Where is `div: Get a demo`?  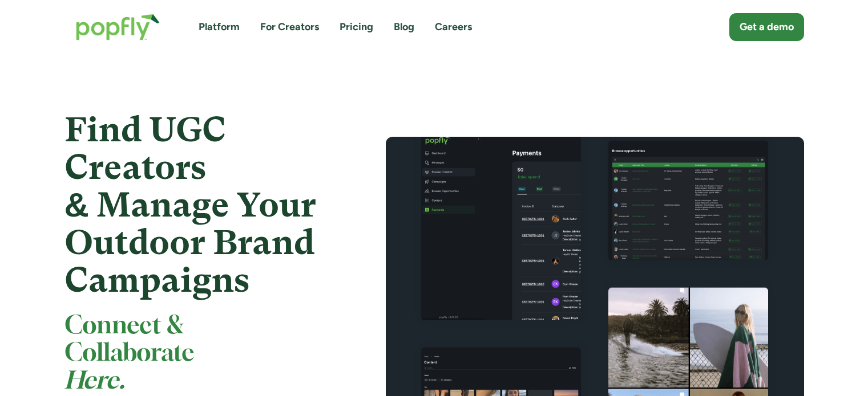 div: Get a demo is located at coordinates (766, 27).